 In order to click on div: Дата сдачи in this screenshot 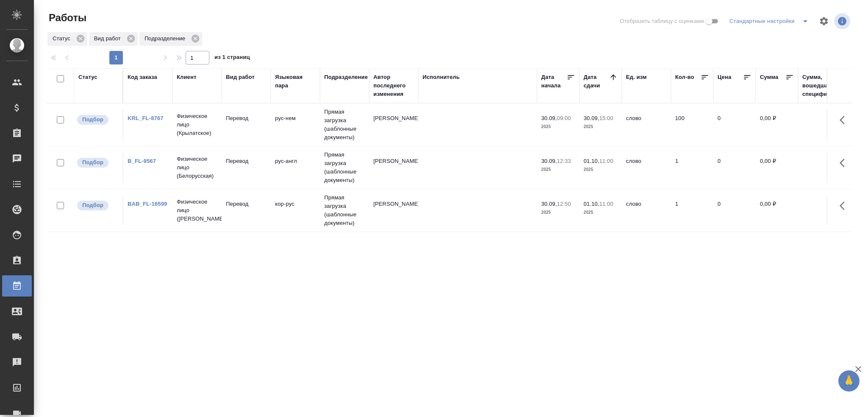, I will do `click(596, 82)`.